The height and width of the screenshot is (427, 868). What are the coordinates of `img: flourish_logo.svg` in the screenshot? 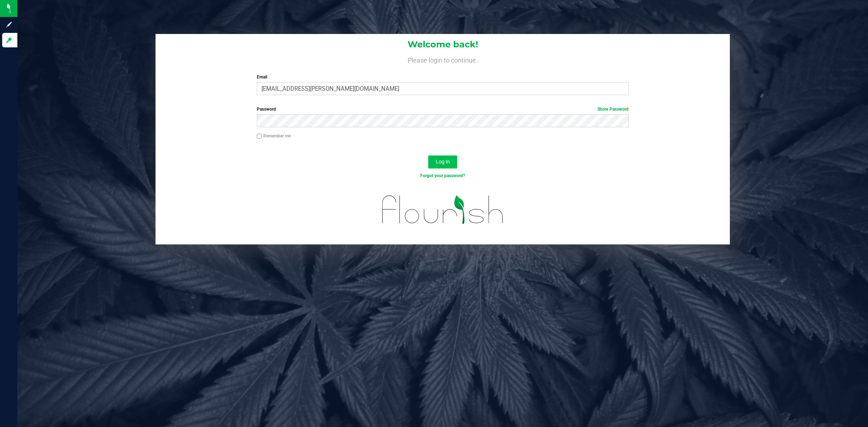 It's located at (443, 210).